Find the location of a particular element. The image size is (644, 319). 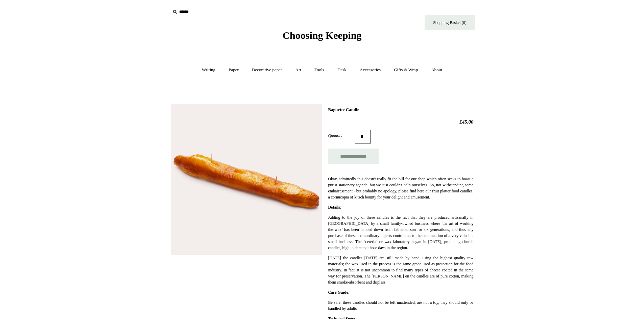

a: Writing is located at coordinates (208, 70).